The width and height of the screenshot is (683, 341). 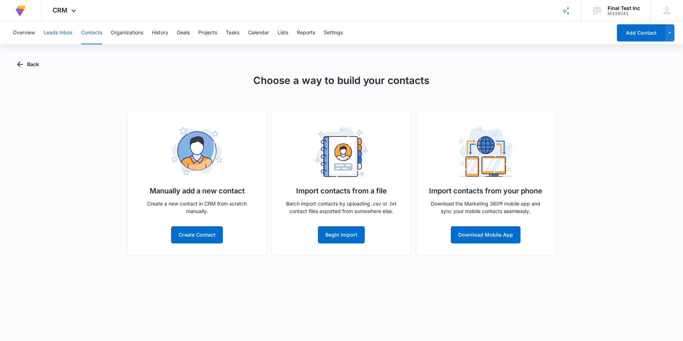 What do you see at coordinates (641, 33) in the screenshot?
I see `button: Add Contact` at bounding box center [641, 33].